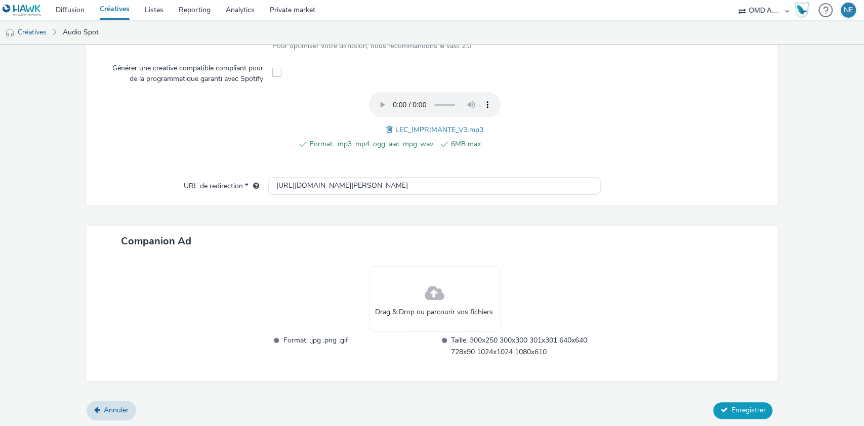 Image resolution: width=864 pixels, height=426 pixels. Describe the element at coordinates (804, 10) in the screenshot. I see `a: Hawk Academy` at that location.